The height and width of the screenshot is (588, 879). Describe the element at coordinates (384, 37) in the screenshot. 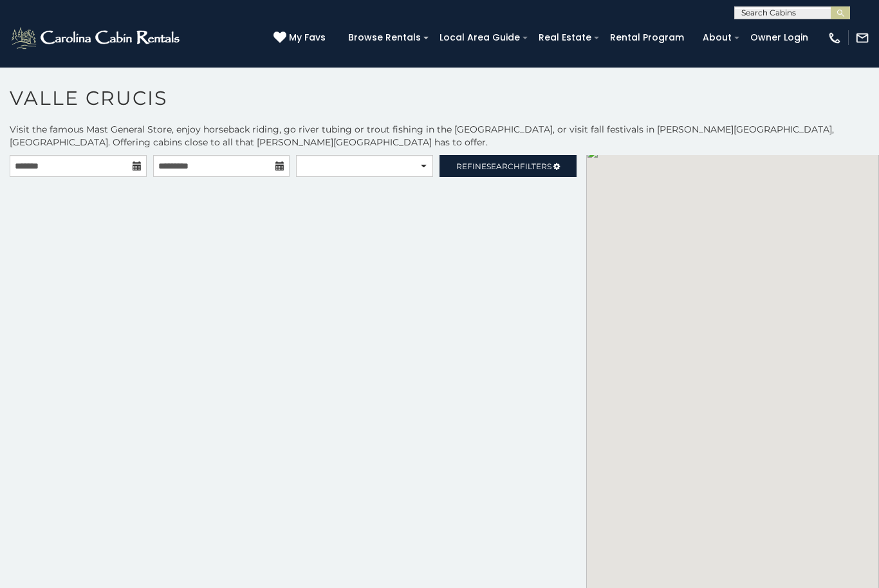

I see `a: Browse Rentals` at that location.